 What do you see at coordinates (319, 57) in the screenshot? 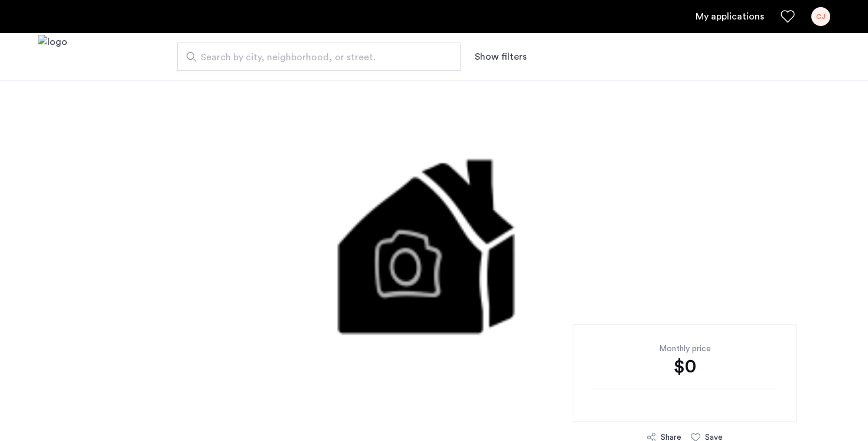
I see `input: Apartment Search` at bounding box center [319, 57].